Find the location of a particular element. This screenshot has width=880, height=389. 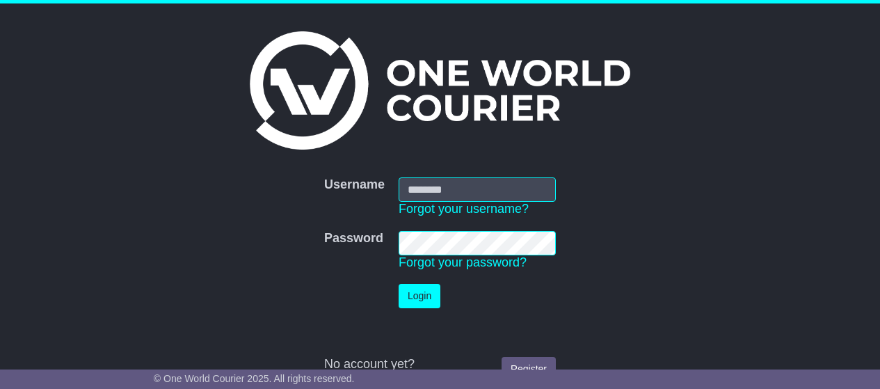

a: Forgot your username? is located at coordinates (463, 209).